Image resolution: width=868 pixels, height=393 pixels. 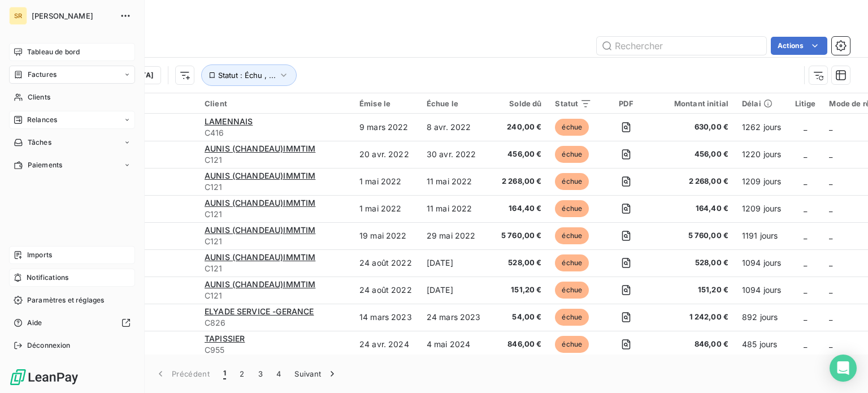 I want to click on input: Rechercher, so click(x=681, y=46).